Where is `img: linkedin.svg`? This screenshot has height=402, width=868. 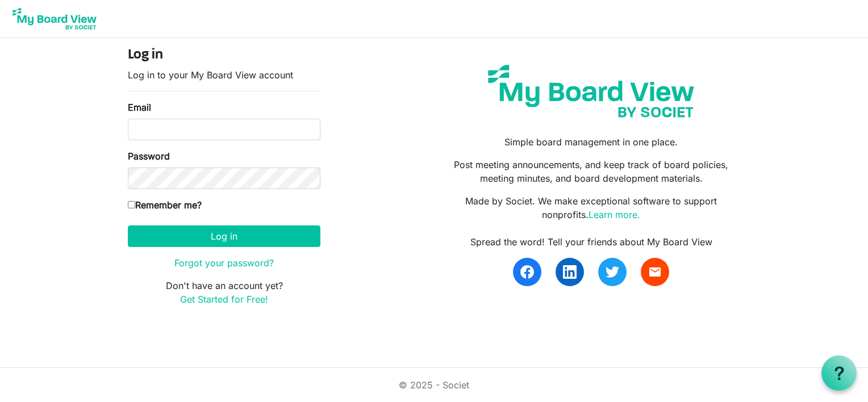 img: linkedin.svg is located at coordinates (570, 272).